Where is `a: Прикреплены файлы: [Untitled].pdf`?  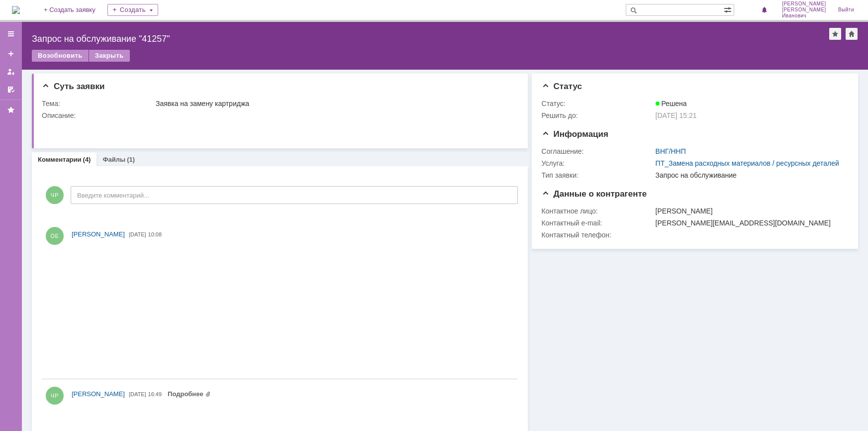
a: Прикреплены файлы: [Untitled].pdf is located at coordinates (189, 393).